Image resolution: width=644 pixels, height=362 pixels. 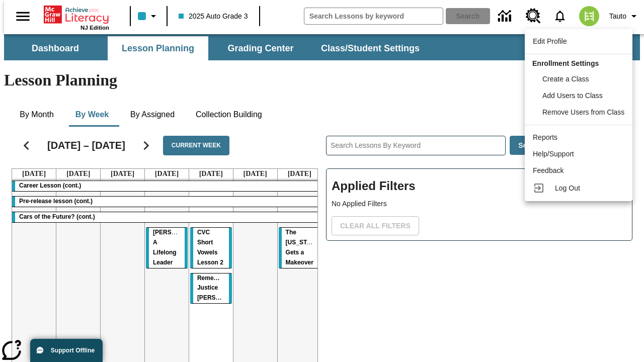 I want to click on span: Add Users to Class, so click(x=573, y=96).